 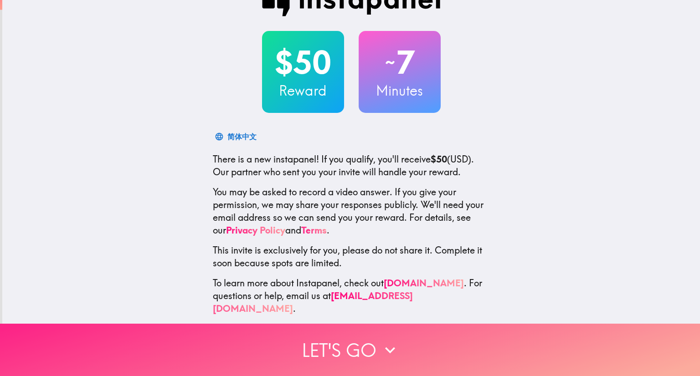 I want to click on p: To learn more about Instapanel, check out . For questions or help, email us at ., so click(x=351, y=296).